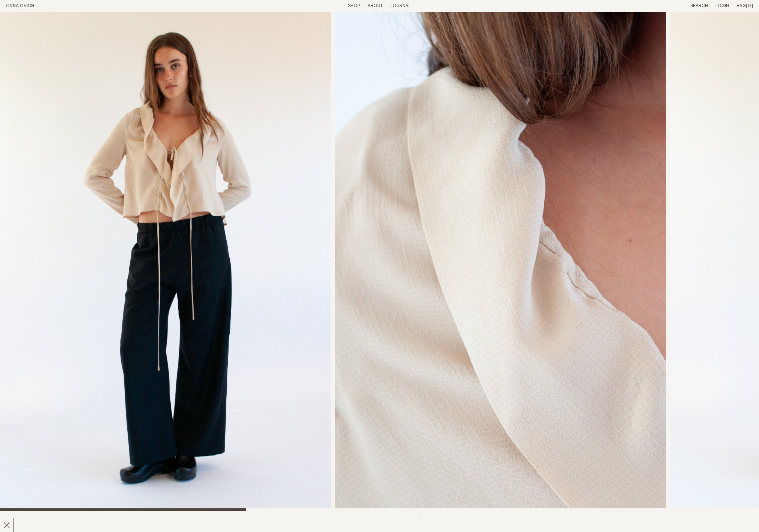 The image size is (759, 532). What do you see at coordinates (429, 519) in the screenshot?
I see `span: $350.00` at bounding box center [429, 519].